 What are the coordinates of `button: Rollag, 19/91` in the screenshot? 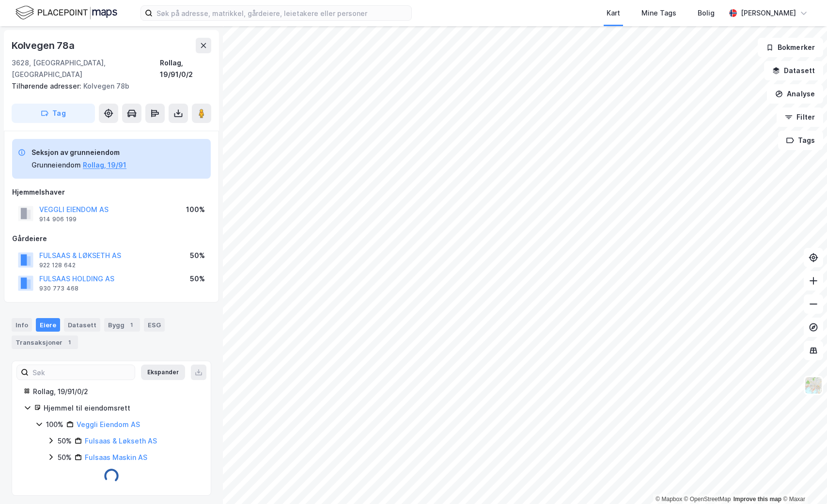 It's located at (105, 165).